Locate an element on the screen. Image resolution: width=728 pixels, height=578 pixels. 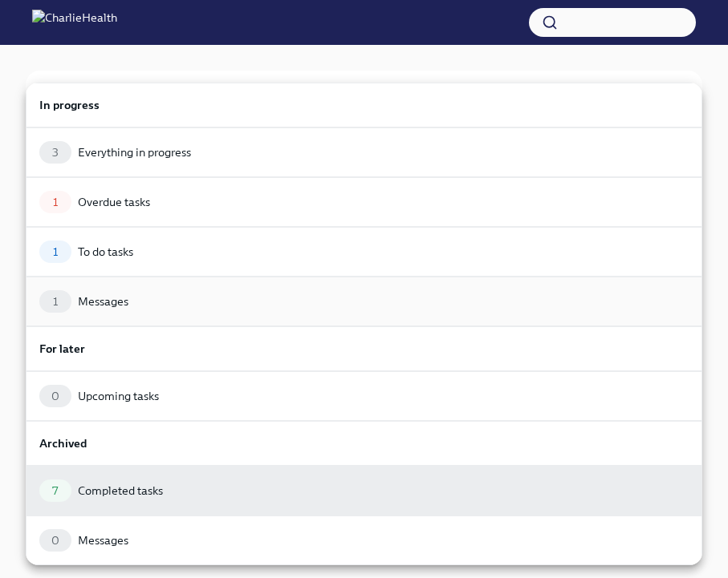
a: 1To do tasks is located at coordinates (363, 252).